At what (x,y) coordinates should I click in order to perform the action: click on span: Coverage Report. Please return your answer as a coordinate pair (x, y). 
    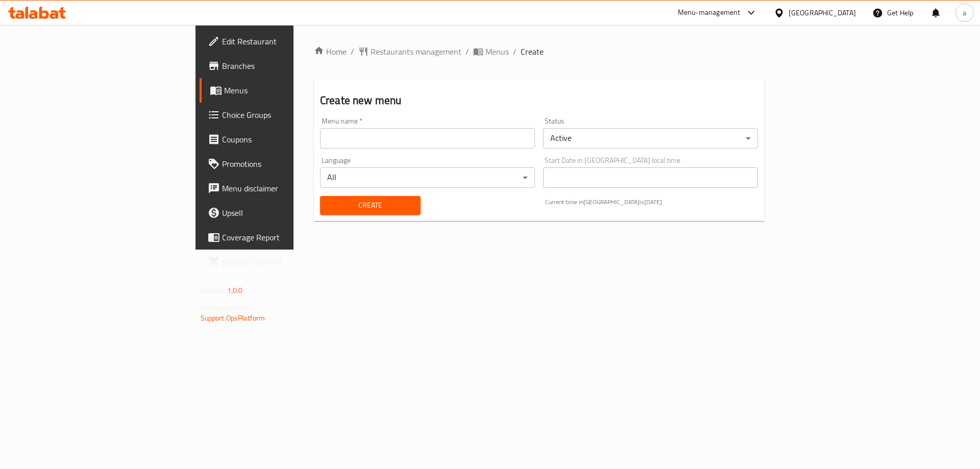
    Looking at the image, I should click on (286, 238).